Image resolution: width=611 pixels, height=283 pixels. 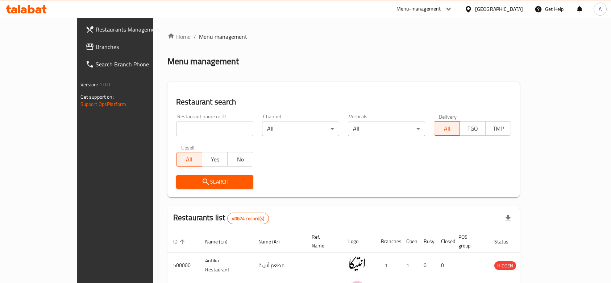 I want to click on a: Search Branch Phone, so click(x=129, y=64).